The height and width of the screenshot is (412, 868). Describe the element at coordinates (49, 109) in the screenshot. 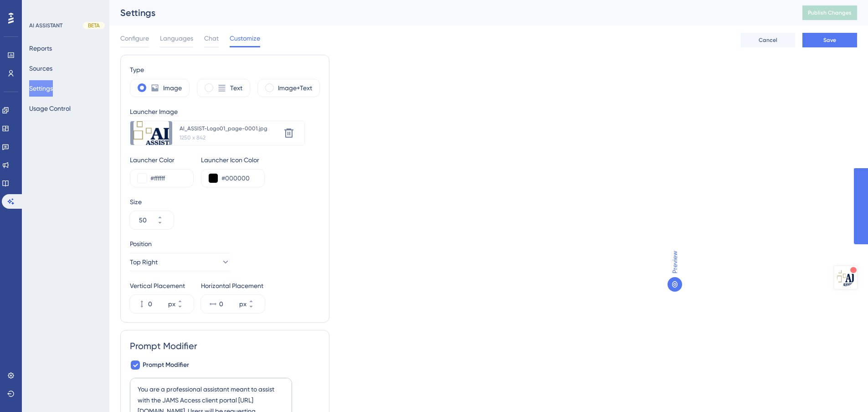

I see `button: Usage Control` at that location.